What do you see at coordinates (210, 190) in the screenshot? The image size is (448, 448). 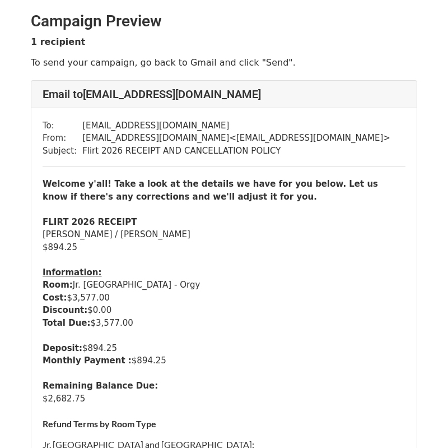 I see `strong: Welcome y'all! Take a look at the details we have for you below. Let us know if there's any corre...` at bounding box center [210, 190].